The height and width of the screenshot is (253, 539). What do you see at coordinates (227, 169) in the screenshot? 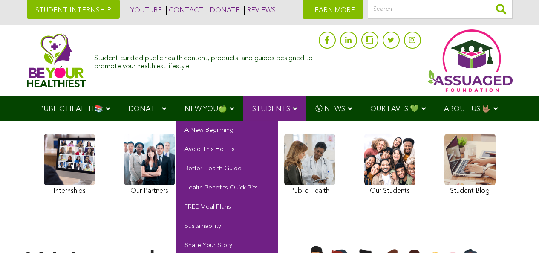
I see `a: Better Health Guide` at bounding box center [227, 169].